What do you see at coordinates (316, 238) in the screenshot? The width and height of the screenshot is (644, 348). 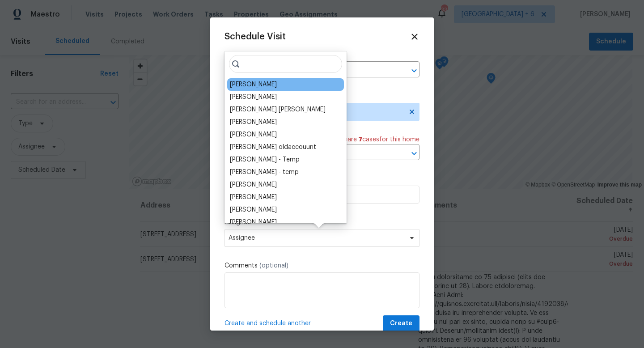 I see `span: Assignee` at bounding box center [316, 238].